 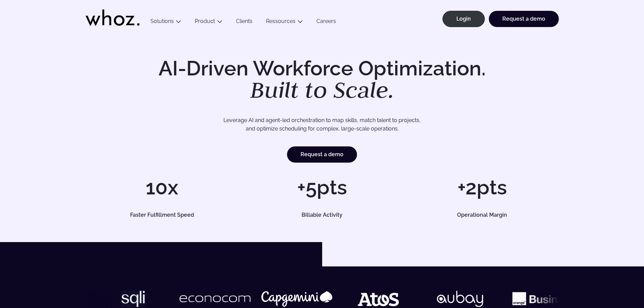 What do you see at coordinates (205, 21) in the screenshot?
I see `a: Product` at bounding box center [205, 21].